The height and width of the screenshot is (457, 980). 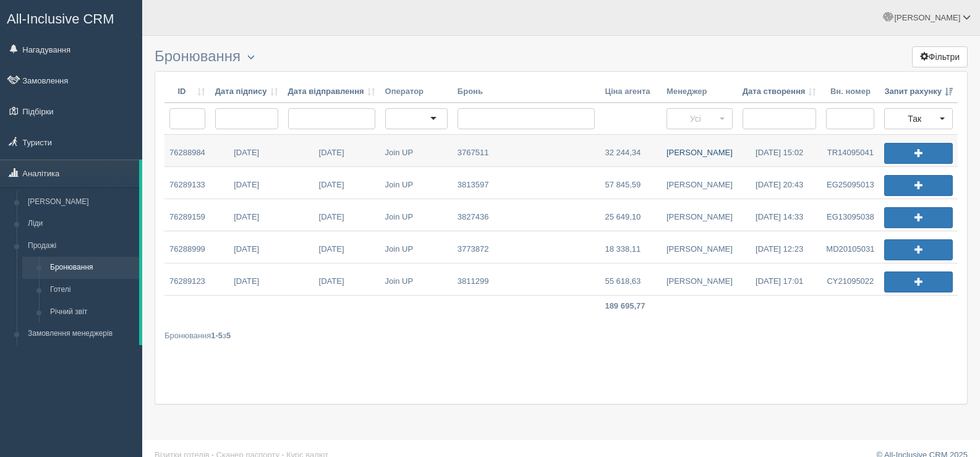 What do you see at coordinates (247, 92) in the screenshot?
I see `a: Дата підпису` at bounding box center [247, 92].